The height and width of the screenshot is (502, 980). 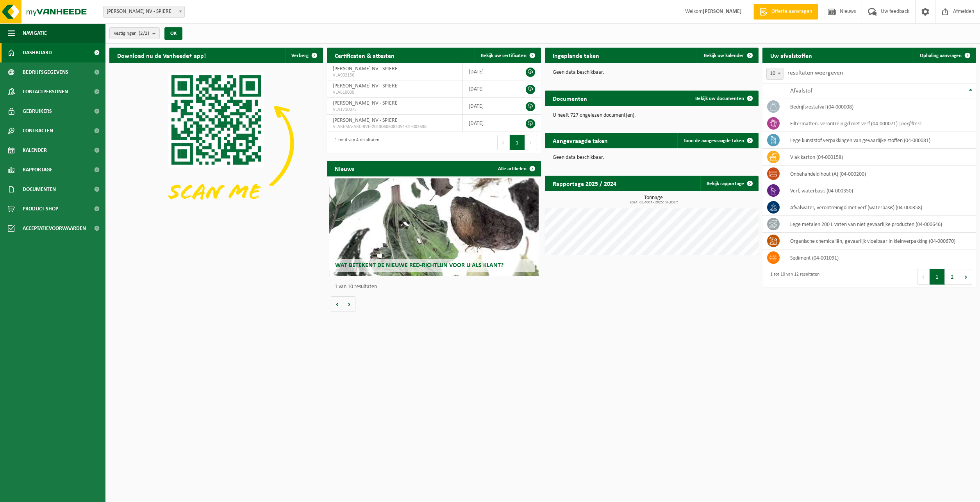 I want to click on td: afvalwater, verontreinigd met verf (waterbasis) (04-000358), so click(x=880, y=207).